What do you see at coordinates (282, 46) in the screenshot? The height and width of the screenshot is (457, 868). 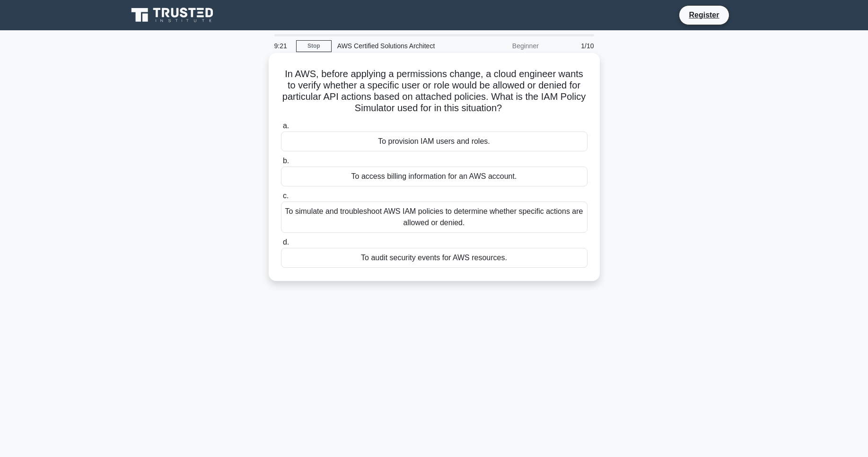 I see `div: 9:21` at bounding box center [282, 46].